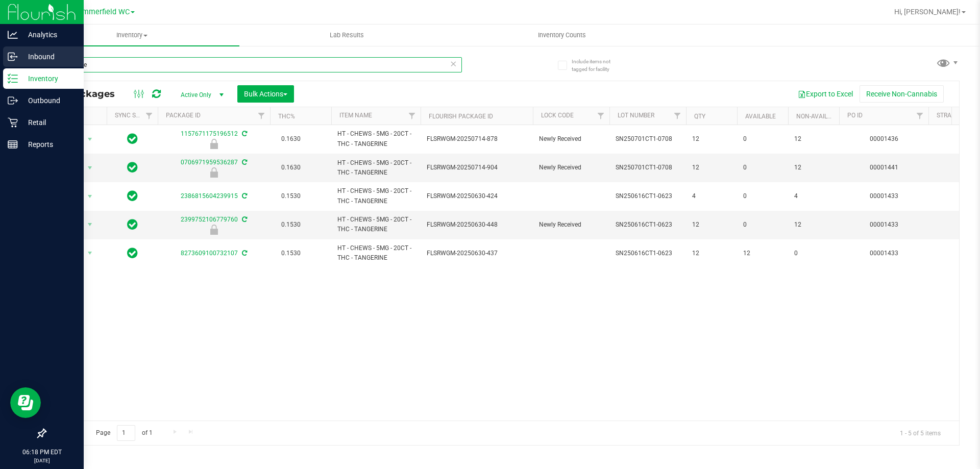  Describe the element at coordinates (265, 94) in the screenshot. I see `span: Bulk Actions` at that location.